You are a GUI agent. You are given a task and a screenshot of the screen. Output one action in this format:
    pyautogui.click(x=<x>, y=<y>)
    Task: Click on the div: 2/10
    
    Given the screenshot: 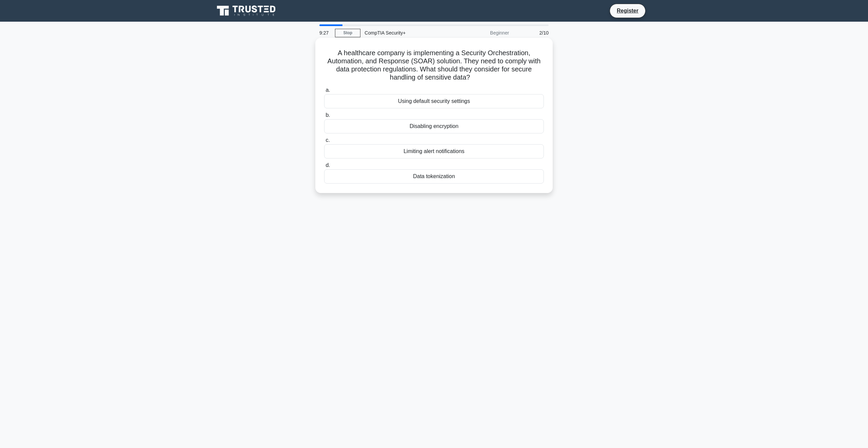 What is the action you would take?
    pyautogui.click(x=533, y=33)
    